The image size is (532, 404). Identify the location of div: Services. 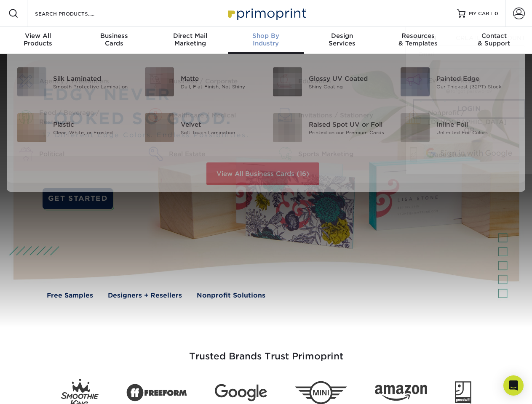
(342, 39).